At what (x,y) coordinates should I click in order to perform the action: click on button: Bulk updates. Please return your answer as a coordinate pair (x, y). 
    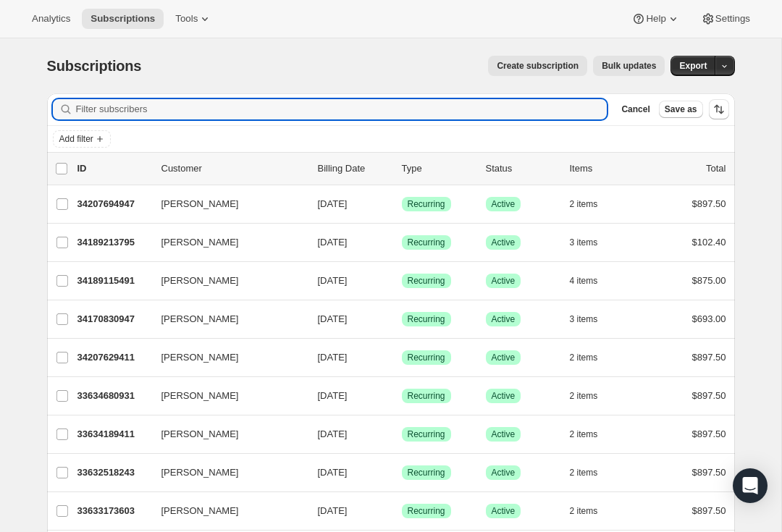
    Looking at the image, I should click on (628, 66).